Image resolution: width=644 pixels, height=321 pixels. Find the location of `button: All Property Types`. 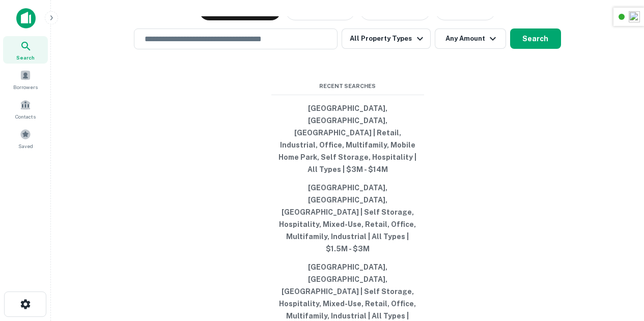

button: All Property Types is located at coordinates (386, 39).